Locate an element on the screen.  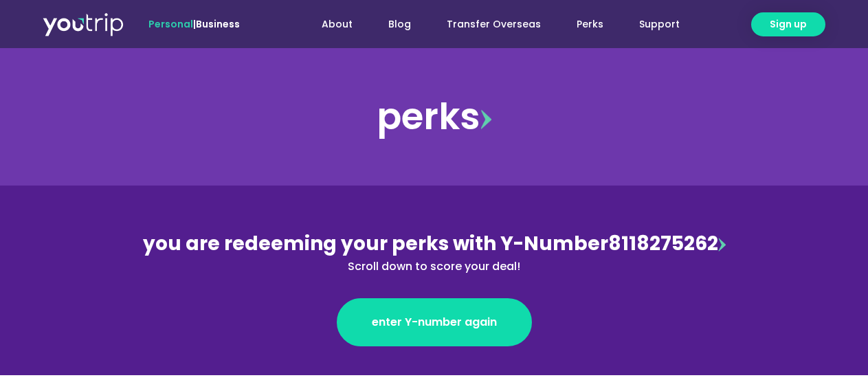
span: you are redeeming your perks with Y-Number is located at coordinates (375, 243).